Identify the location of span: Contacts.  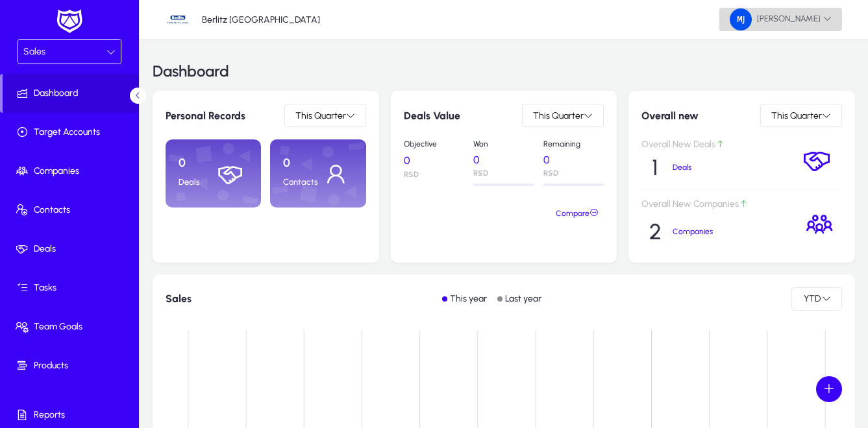
(72, 210).